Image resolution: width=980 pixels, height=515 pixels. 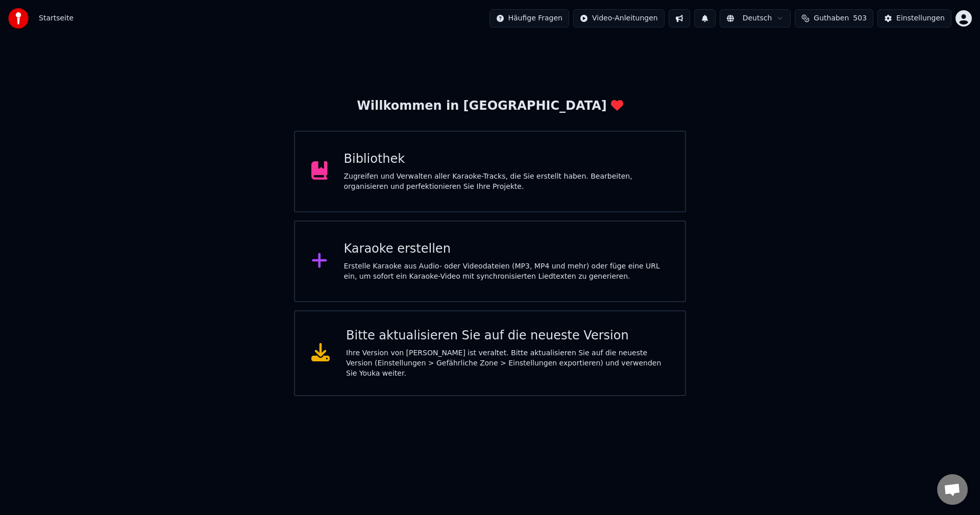 What do you see at coordinates (859, 18) in the screenshot?
I see `span: 503` at bounding box center [859, 18].